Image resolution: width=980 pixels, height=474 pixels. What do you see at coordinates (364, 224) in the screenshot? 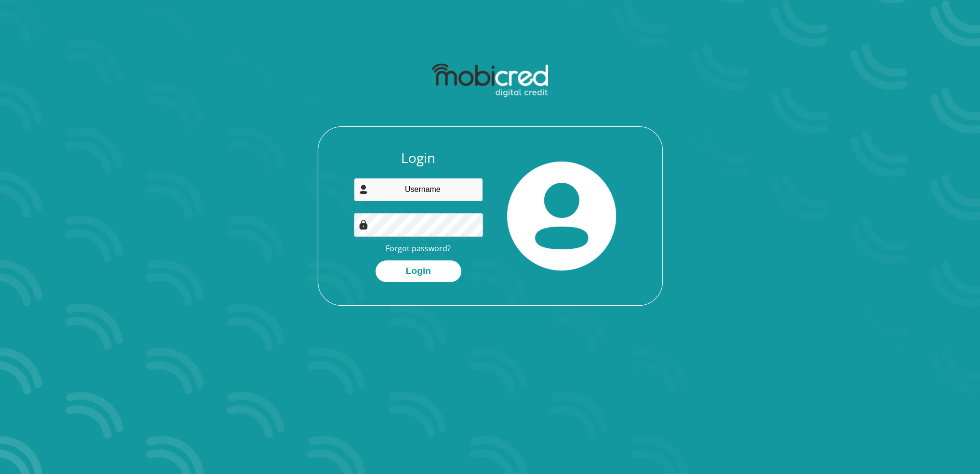
I see `img: Image` at bounding box center [364, 224].